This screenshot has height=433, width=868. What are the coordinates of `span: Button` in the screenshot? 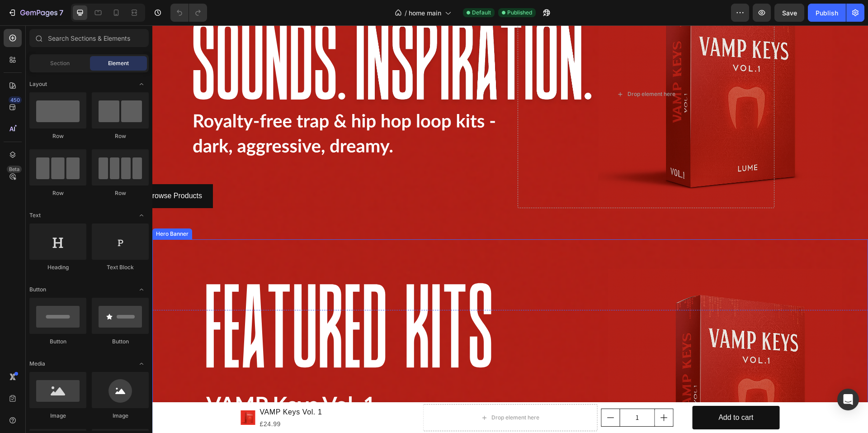 It's located at (37, 289).